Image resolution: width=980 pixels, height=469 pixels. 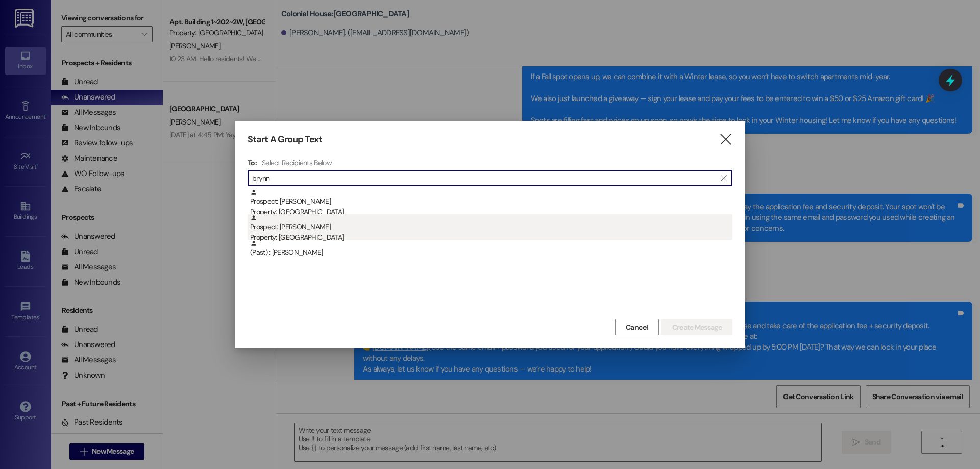 I want to click on button: Create Message, so click(x=696, y=327).